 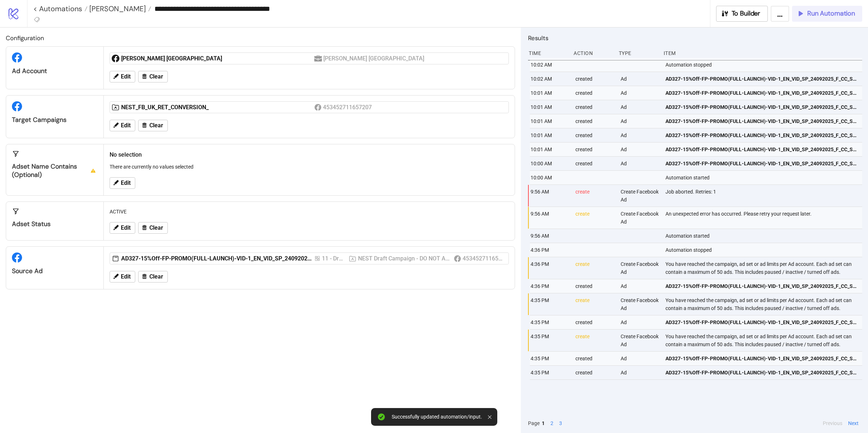 What do you see at coordinates (831, 13) in the screenshot?
I see `span: Run Automation` at bounding box center [831, 13].